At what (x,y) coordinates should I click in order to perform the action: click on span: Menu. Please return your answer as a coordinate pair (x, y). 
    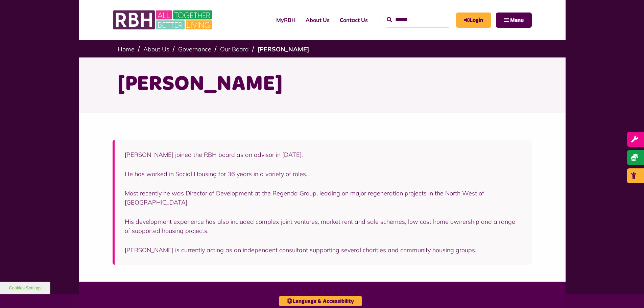
    Looking at the image, I should click on (517, 20).